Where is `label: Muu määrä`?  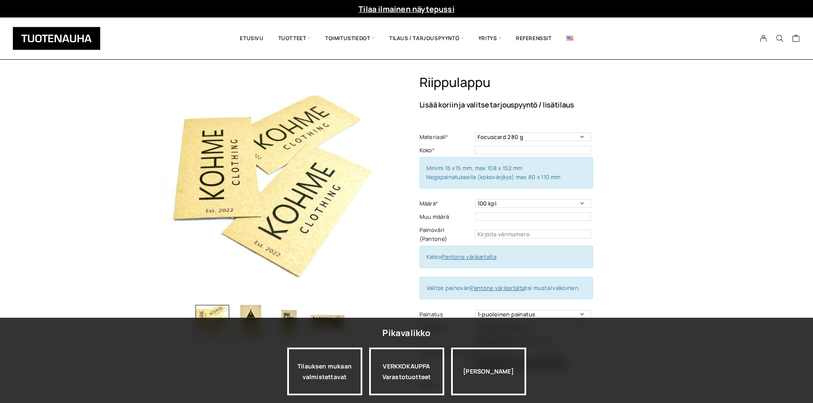 label: Muu määrä is located at coordinates (446, 217).